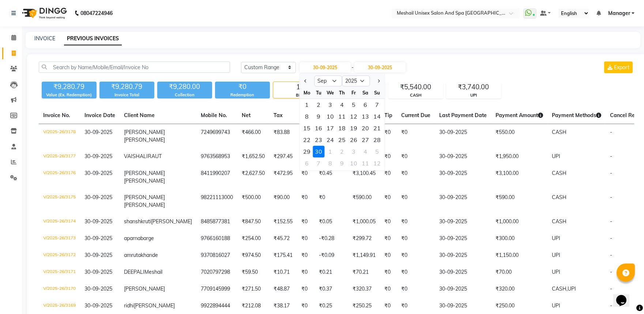 This screenshot has height=314, width=644. Describe the element at coordinates (331, 289) in the screenshot. I see `td: ₹0.37` at that location.